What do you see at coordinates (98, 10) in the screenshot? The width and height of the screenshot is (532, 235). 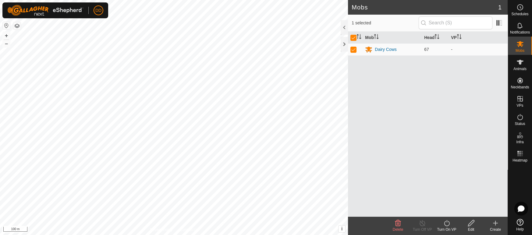 I see `span: DD` at bounding box center [98, 10].